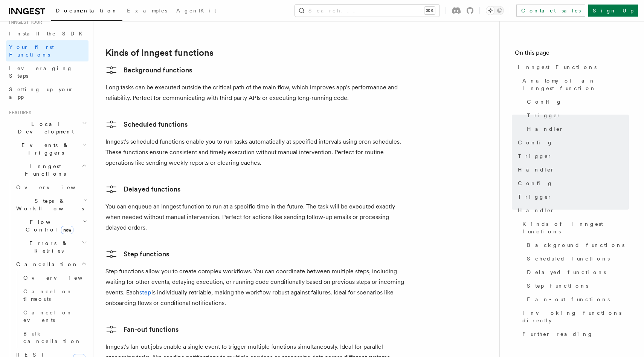 This screenshot has width=644, height=357. I want to click on span: new, so click(67, 230).